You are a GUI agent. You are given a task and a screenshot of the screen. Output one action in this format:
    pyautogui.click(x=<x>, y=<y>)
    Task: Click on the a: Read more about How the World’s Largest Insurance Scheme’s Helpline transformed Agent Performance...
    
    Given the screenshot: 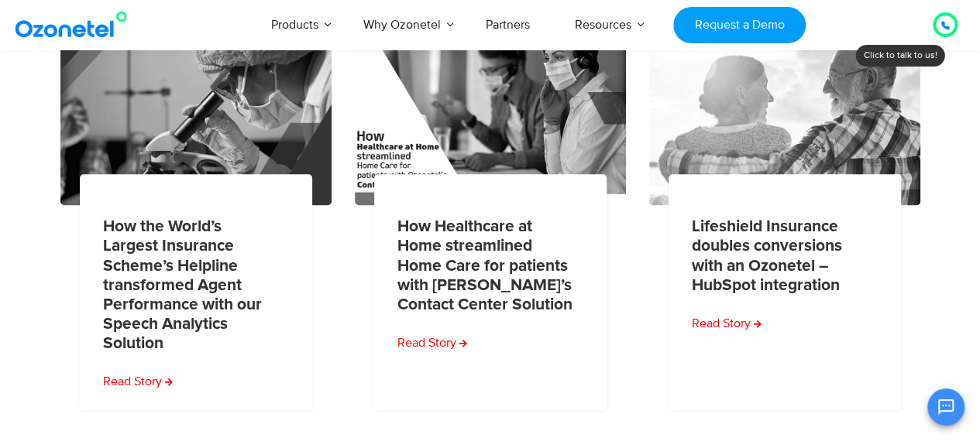 What is the action you would take?
    pyautogui.click(x=138, y=382)
    